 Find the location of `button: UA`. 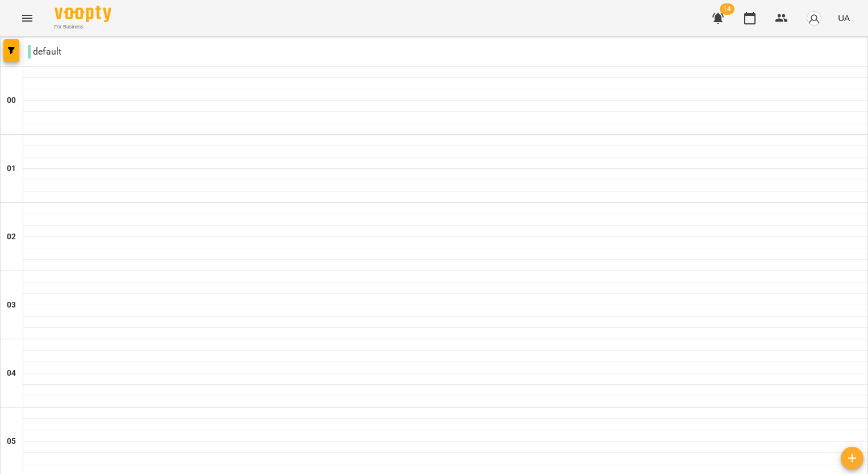

button: UA is located at coordinates (844, 18).